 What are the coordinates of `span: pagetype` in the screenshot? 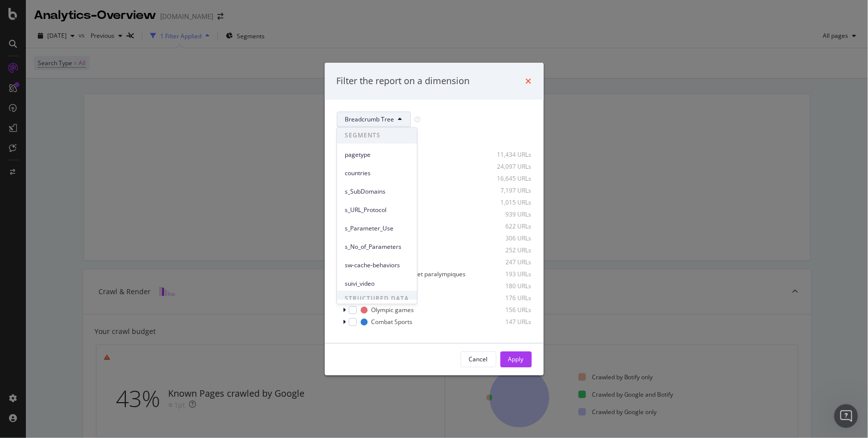 It's located at (377, 155).